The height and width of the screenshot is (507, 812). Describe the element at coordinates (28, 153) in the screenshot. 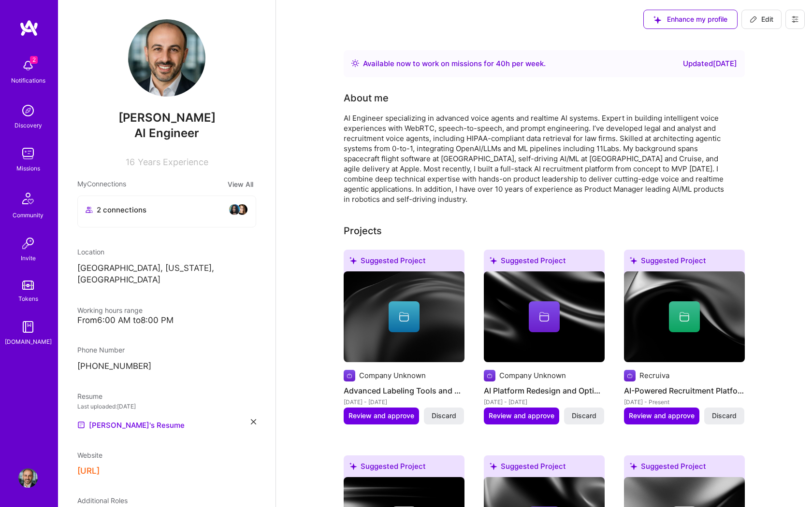

I see `img: teamwork` at that location.